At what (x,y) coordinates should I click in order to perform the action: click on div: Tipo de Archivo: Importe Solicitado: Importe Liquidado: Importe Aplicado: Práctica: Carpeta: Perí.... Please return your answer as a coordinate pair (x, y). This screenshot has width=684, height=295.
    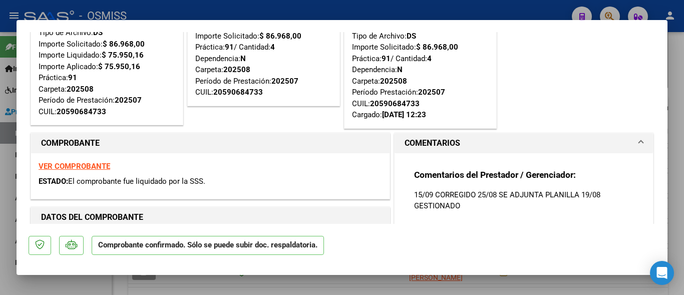
    Looking at the image, I should click on (107, 72).